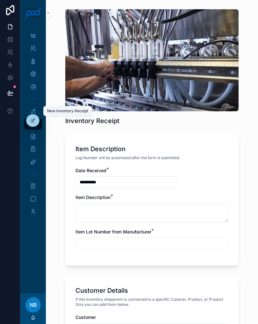 Image resolution: width=258 pixels, height=324 pixels. I want to click on span: Date Received, so click(91, 170).